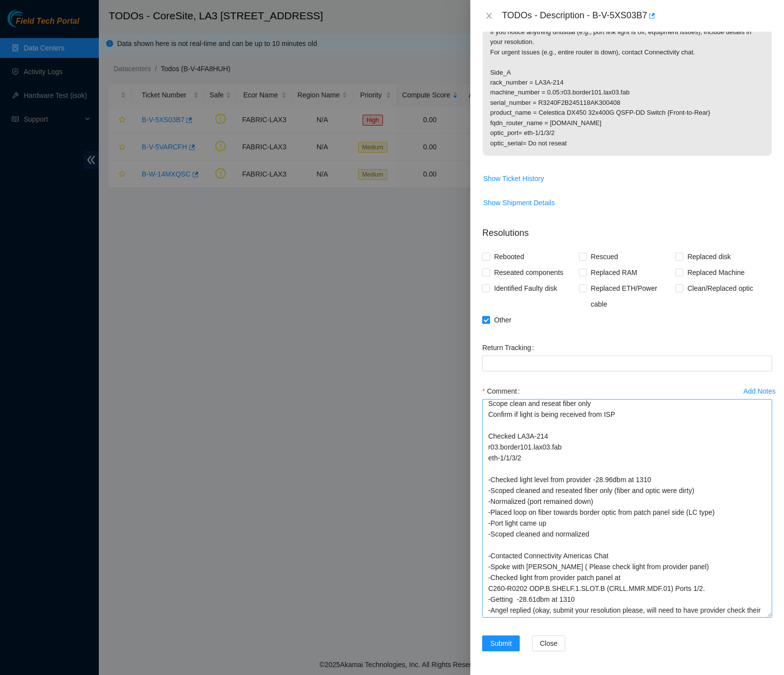 The height and width of the screenshot is (675, 784). What do you see at coordinates (529, 272) in the screenshot?
I see `span: Reseated components` at bounding box center [529, 272].